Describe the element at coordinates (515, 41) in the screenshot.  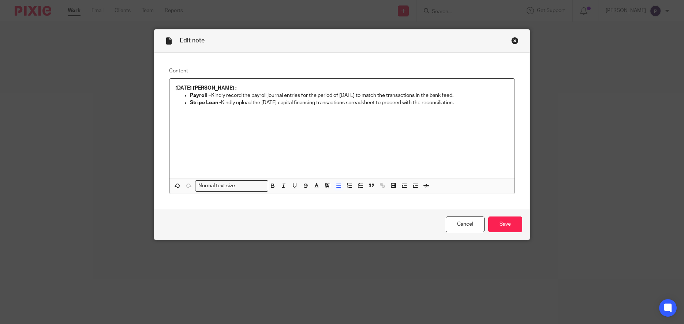
I see `div: Close this dialog window` at that location.